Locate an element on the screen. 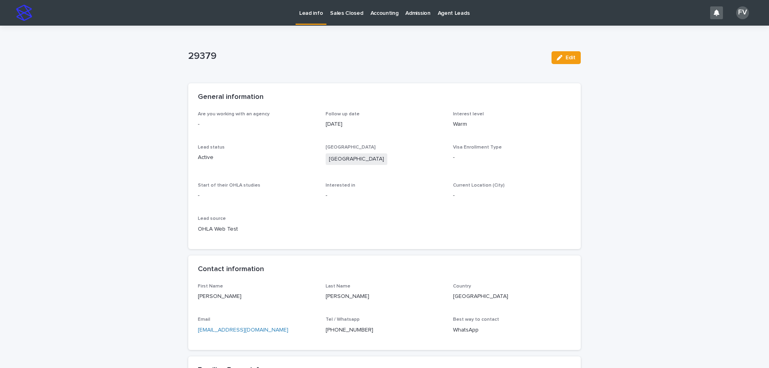  div: FV is located at coordinates (743, 13).